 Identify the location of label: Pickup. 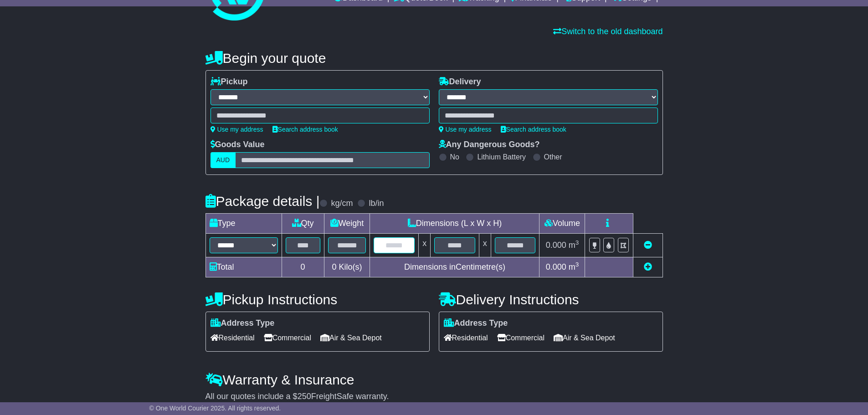
(229, 82).